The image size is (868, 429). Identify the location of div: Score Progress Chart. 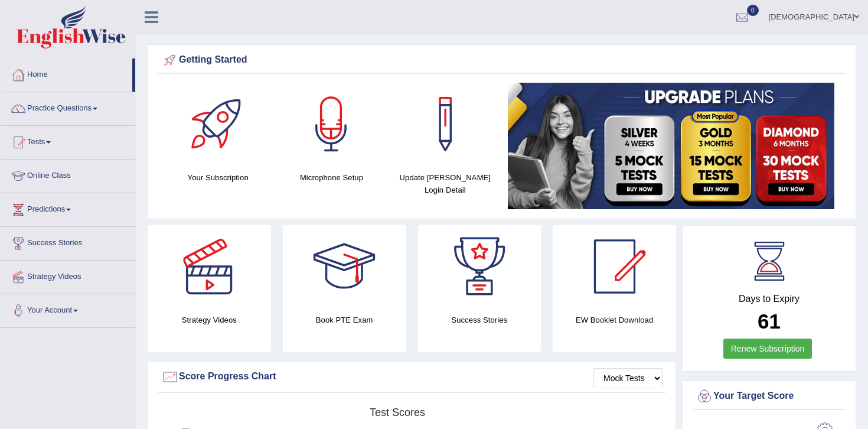
(412, 377).